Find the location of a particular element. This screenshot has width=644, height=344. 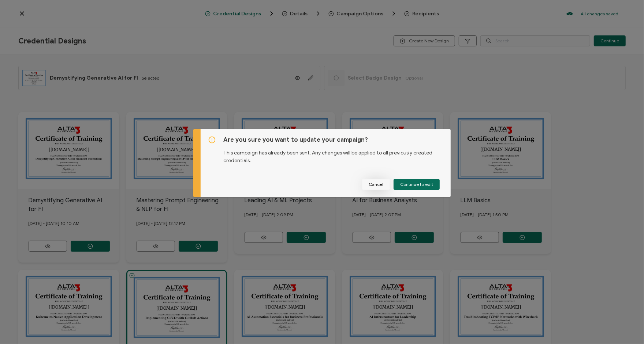

p: This campaign has already been sent. Any changes will be applied to all previously created creden... is located at coordinates (333, 154).